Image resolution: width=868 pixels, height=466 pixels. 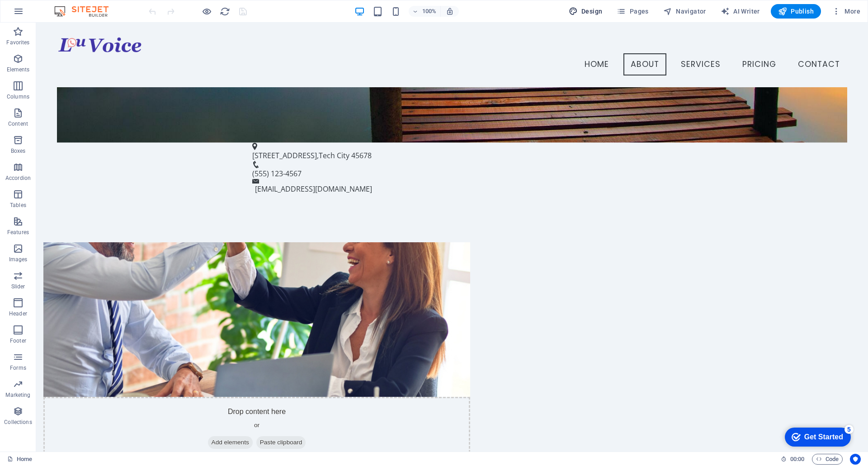 What do you see at coordinates (796, 12) in the screenshot?
I see `button: Publish` at bounding box center [796, 12].